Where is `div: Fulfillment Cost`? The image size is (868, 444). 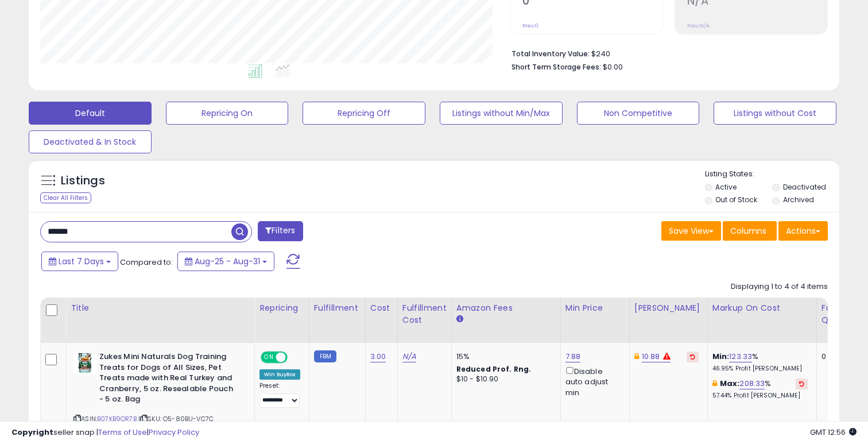 div: Fulfillment Cost is located at coordinates (424, 314).